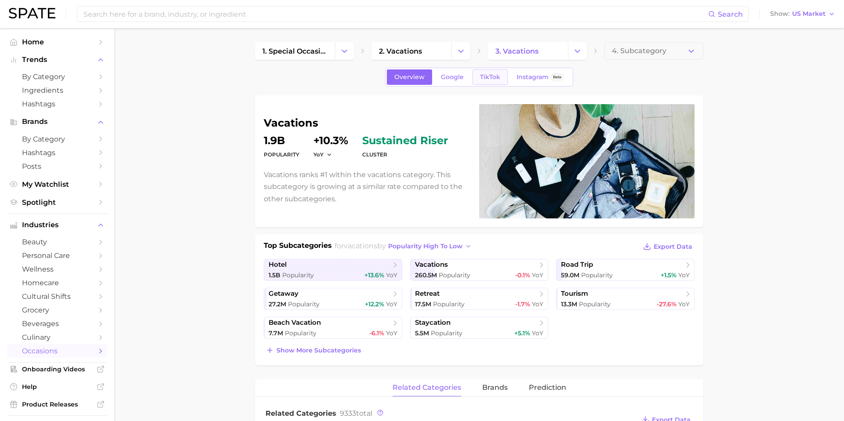 Image resolution: width=844 pixels, height=421 pixels. I want to click on dt: cluster, so click(405, 155).